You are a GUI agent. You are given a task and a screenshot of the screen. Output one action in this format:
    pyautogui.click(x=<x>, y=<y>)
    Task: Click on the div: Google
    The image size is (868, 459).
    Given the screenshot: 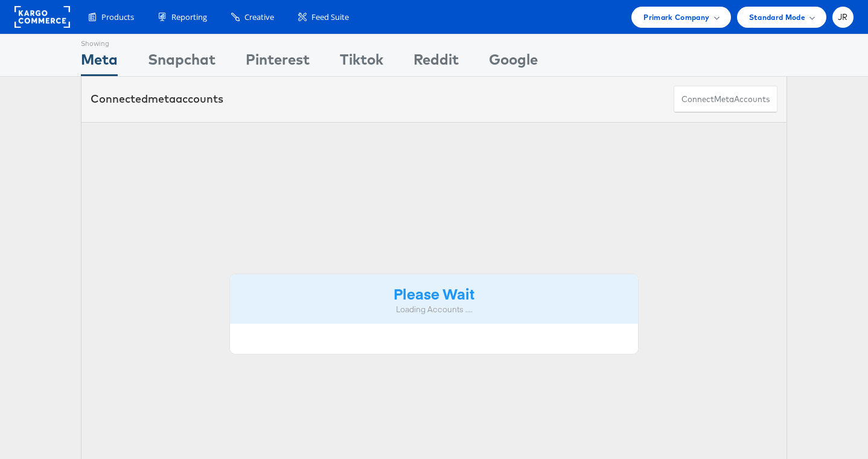 What is the action you would take?
    pyautogui.click(x=513, y=62)
    